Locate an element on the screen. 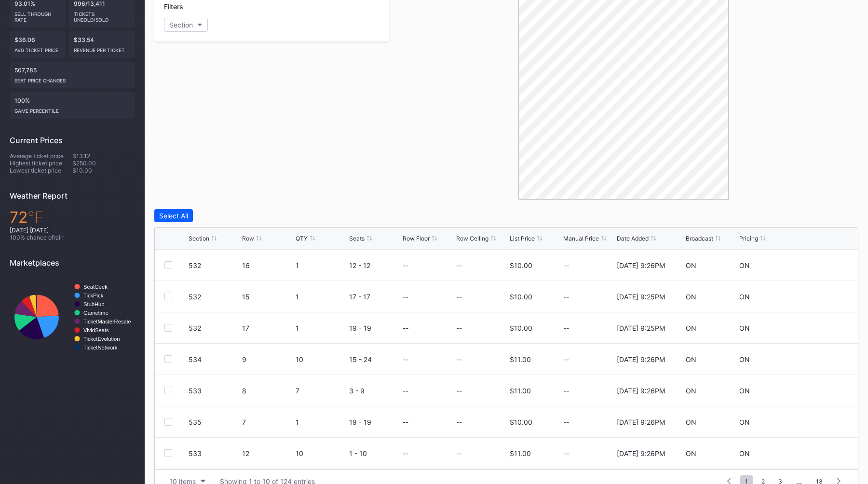 This screenshot has height=484, width=868. div: Tickets Unsold/Sold is located at coordinates (102, 15).